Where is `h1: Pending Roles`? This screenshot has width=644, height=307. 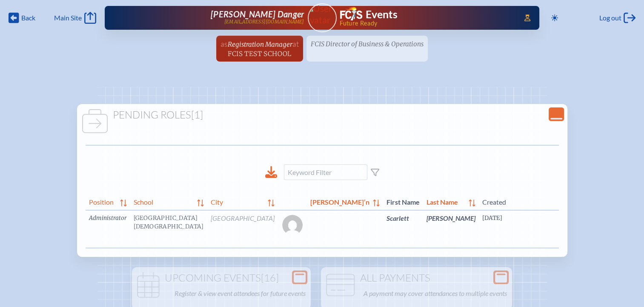 h1: Pending Roles is located at coordinates (322, 115).